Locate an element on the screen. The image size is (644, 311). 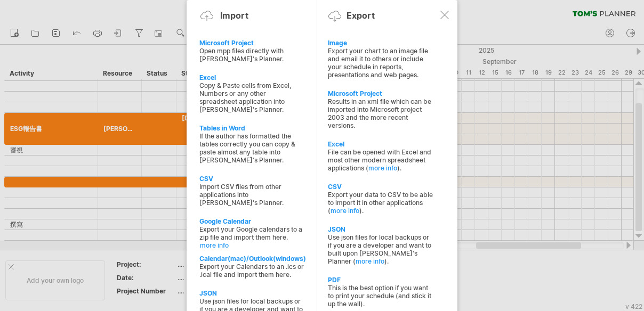
div: Image is located at coordinates (380, 43).